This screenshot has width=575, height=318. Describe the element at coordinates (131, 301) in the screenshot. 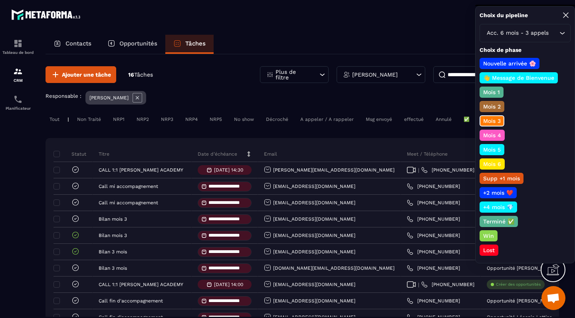

I see `p: Call fin d'accompagnement` at that location.